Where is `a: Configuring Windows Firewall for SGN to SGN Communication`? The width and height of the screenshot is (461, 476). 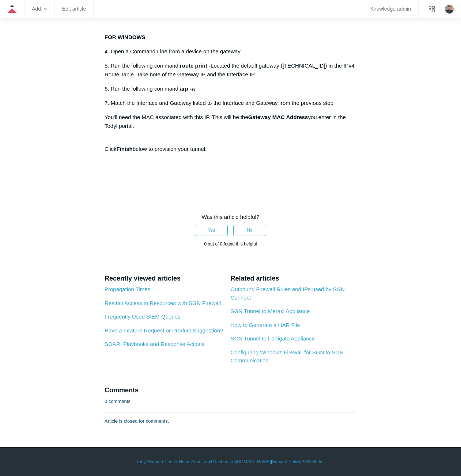
a: Configuring Windows Firewall for SGN to SGN Communication is located at coordinates (286, 357).